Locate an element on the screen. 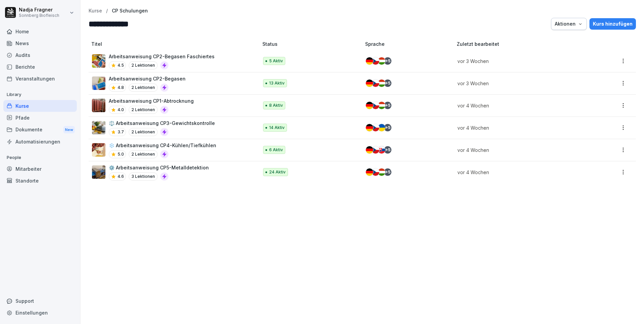 This screenshot has height=324, width=644. img: sk.svg is located at coordinates (382, 150).